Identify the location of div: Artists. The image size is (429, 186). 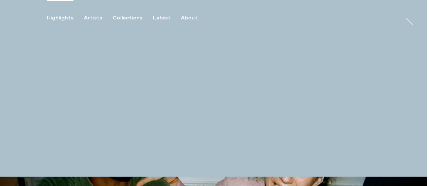
(93, 18).